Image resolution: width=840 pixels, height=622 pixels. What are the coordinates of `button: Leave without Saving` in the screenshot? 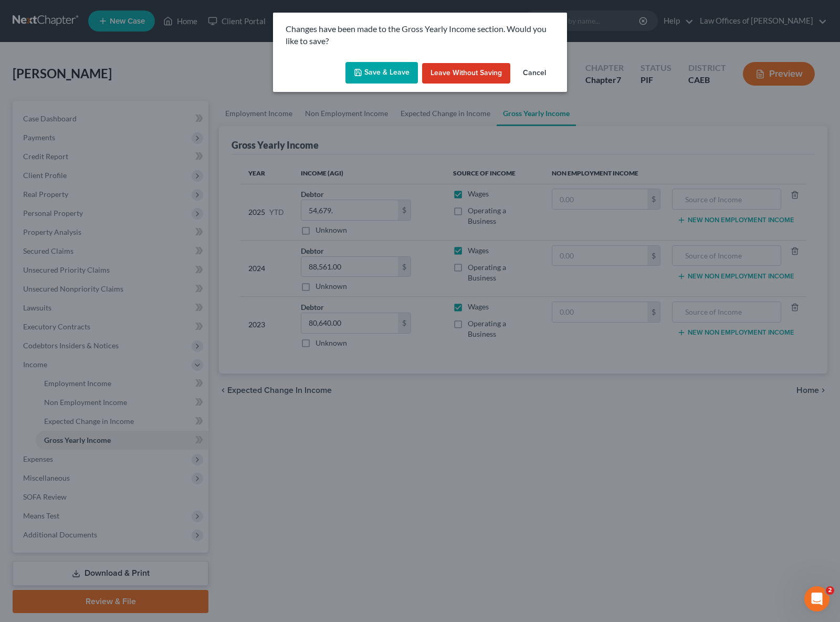 It's located at (466, 74).